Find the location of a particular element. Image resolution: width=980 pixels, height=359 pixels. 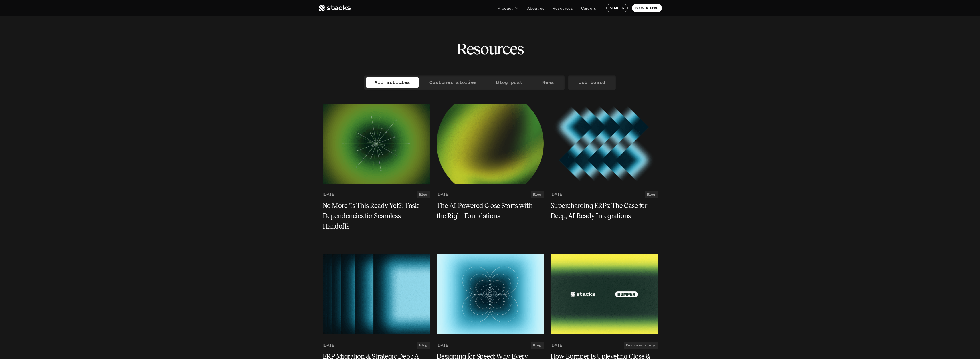

p: About us is located at coordinates (536, 8).